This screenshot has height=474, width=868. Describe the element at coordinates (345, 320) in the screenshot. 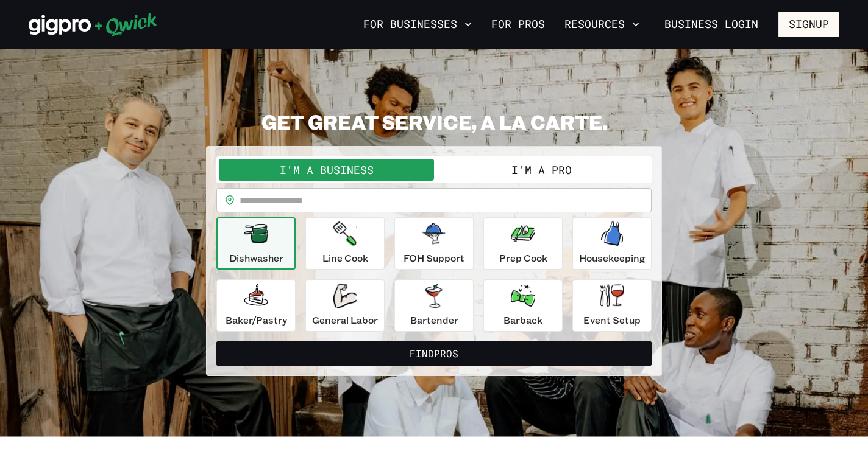

I see `p: General Labor` at that location.